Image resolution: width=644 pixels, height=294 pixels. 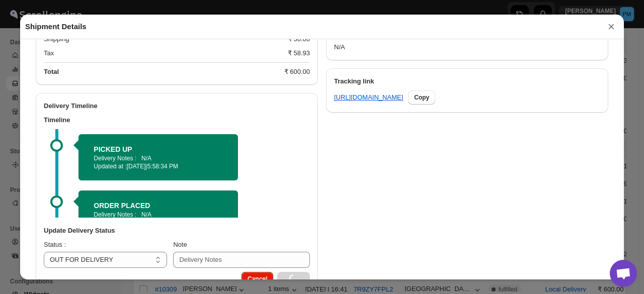 I want to click on div: N/A, so click(x=467, y=42).